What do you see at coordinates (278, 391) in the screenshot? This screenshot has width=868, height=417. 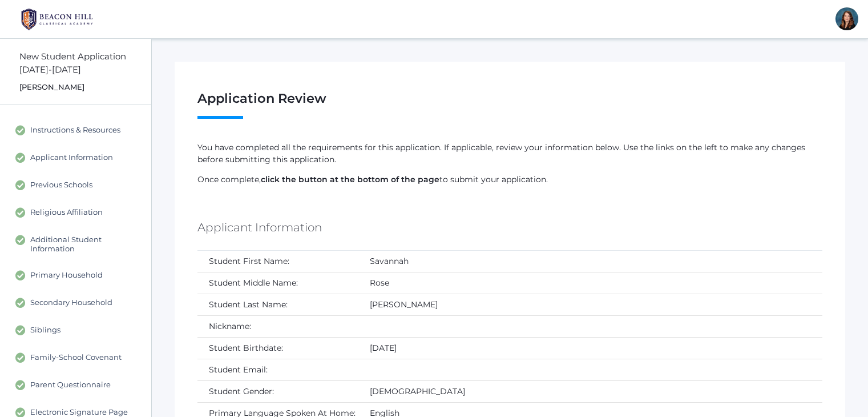 I see `td: Student Gender:` at bounding box center [278, 391].